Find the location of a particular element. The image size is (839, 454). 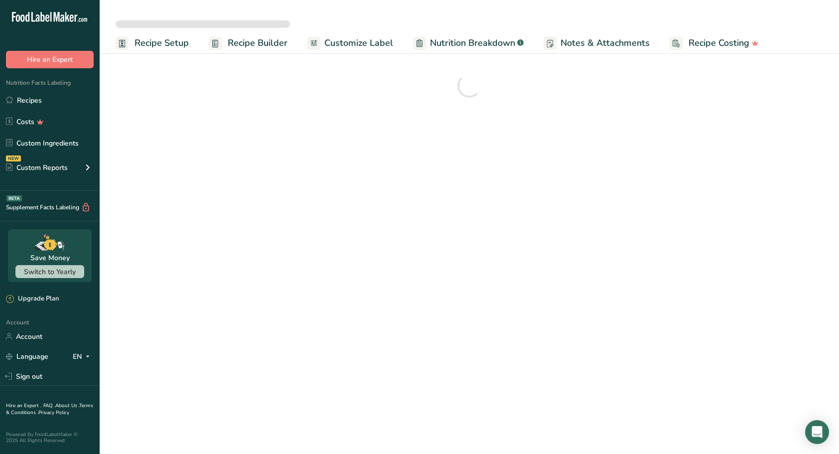

span: Switch to Yearly is located at coordinates (50, 271).